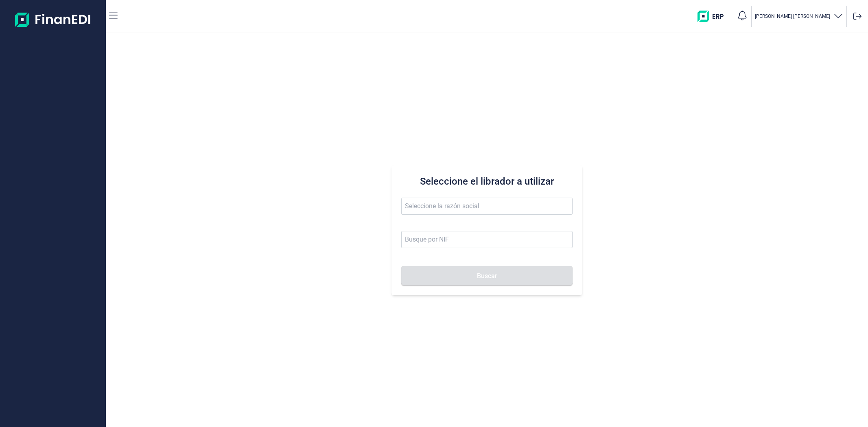 This screenshot has width=868, height=427. Describe the element at coordinates (487, 276) in the screenshot. I see `span: Buscar` at that location.